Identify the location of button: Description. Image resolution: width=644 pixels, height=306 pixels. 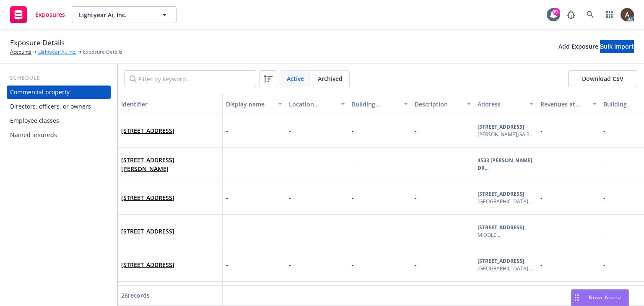
(443, 104).